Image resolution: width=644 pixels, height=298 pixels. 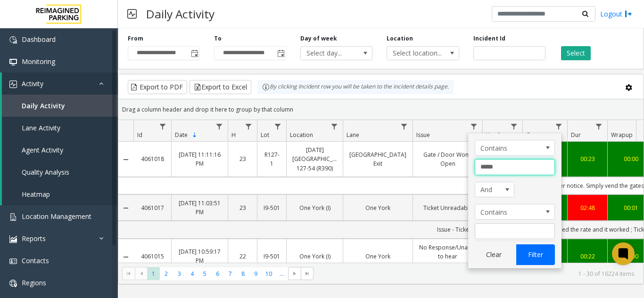 I want to click on div: Data table, so click(x=381, y=191).